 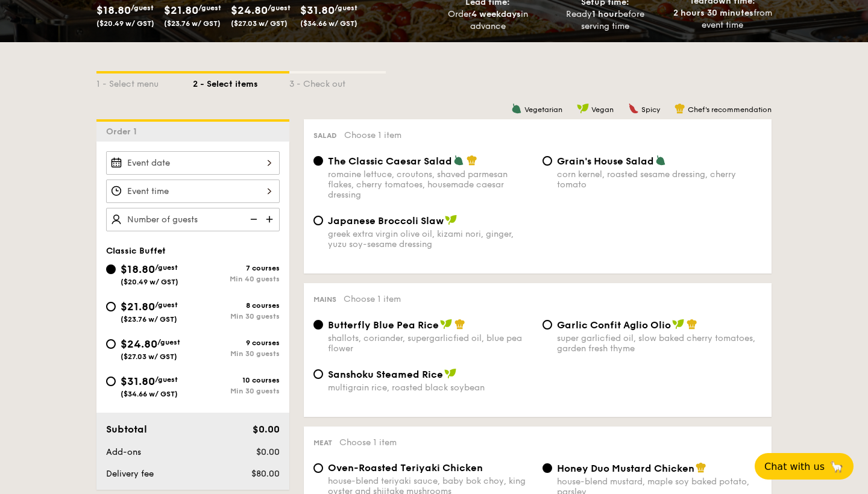 What do you see at coordinates (271, 219) in the screenshot?
I see `img: icon-add.58712e84.svg` at bounding box center [271, 219].